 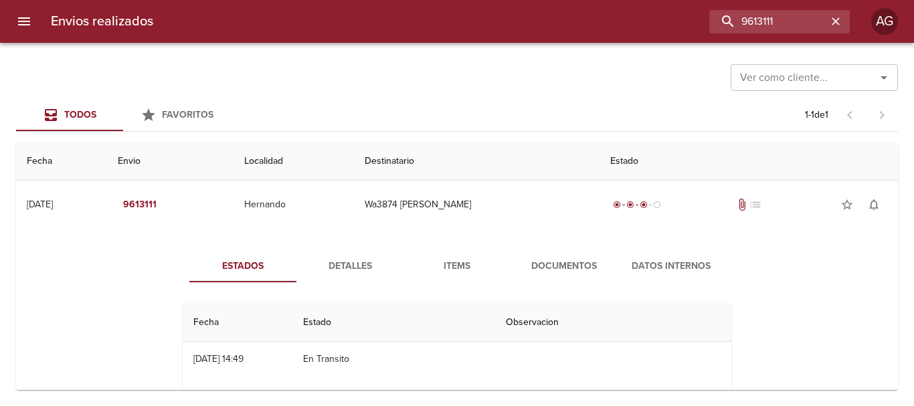 I want to click on span: Todos, so click(x=80, y=114).